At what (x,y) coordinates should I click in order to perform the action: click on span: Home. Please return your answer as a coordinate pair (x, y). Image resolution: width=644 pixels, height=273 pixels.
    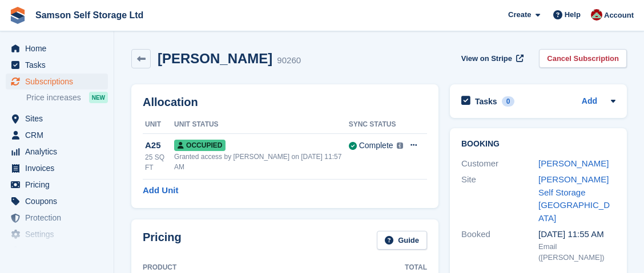
    Looking at the image, I should click on (59, 49).